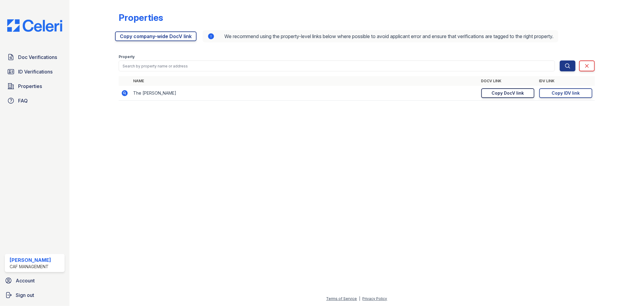  What do you see at coordinates (36, 72) in the screenshot?
I see `span: ID Verifications` at bounding box center [36, 72].